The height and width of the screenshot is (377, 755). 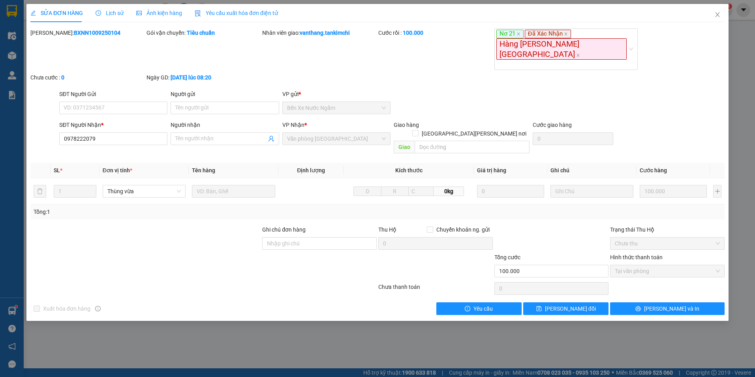 What do you see at coordinates (592, 191) in the screenshot?
I see `input: Ghi Chú` at bounding box center [592, 191].